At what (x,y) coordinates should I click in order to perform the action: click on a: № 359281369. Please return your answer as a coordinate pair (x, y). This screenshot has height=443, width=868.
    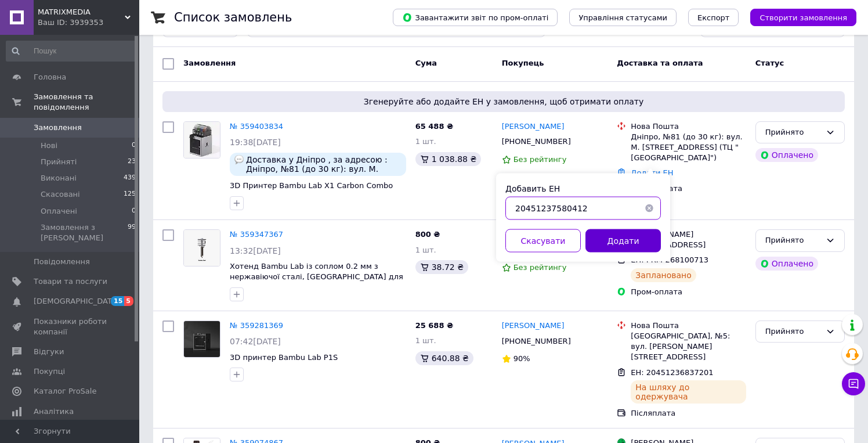
    Looking at the image, I should click on (257, 326).